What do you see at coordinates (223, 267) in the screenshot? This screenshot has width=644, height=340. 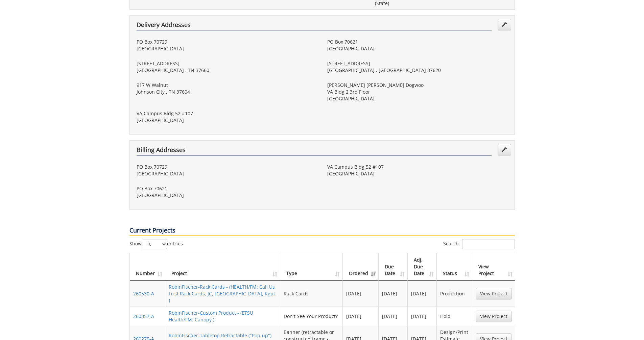 I see `th: Project: activate to sort column ascending` at bounding box center [223, 267].